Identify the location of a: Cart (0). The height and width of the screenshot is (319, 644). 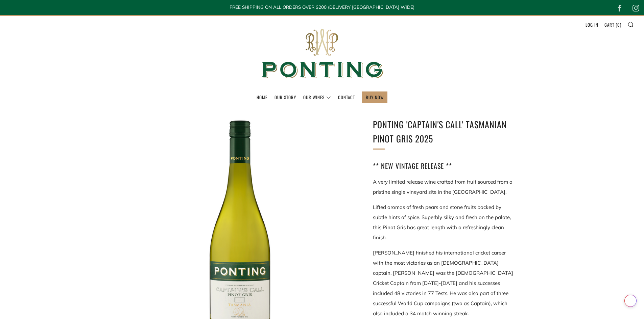
(613, 25).